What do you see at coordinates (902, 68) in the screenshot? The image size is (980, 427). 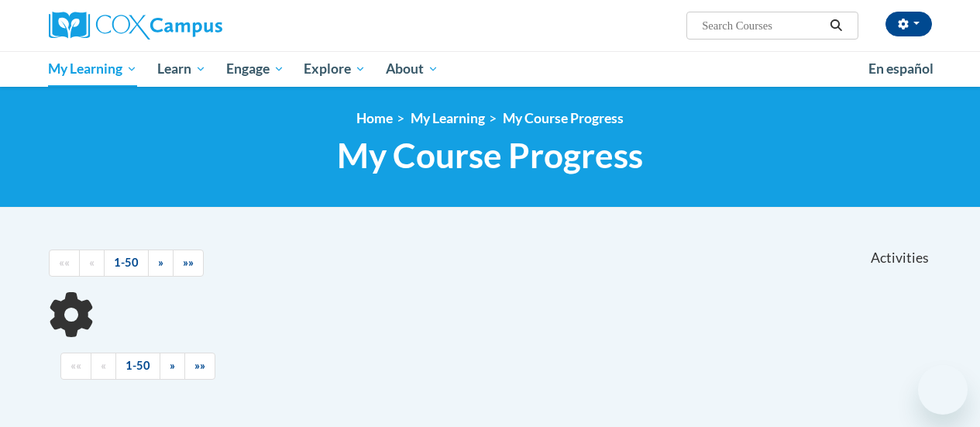 I see `span: En español` at bounding box center [902, 68].